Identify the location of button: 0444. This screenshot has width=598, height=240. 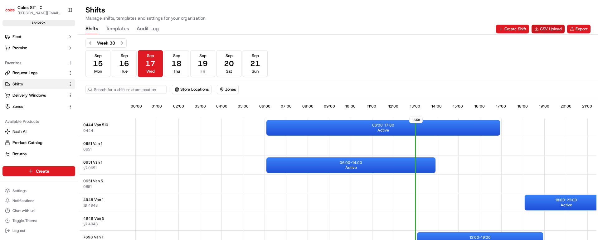
(88, 131).